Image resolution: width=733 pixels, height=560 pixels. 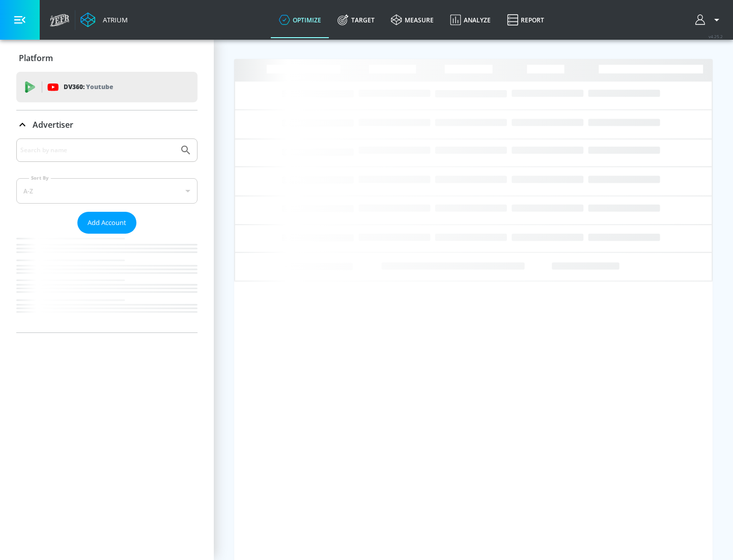 I want to click on div: Platform, so click(x=107, y=58).